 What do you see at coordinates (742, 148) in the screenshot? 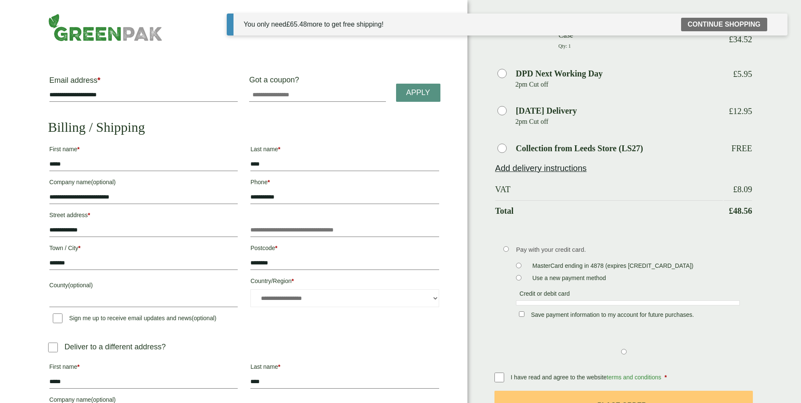
I see `p: Free` at bounding box center [742, 148].